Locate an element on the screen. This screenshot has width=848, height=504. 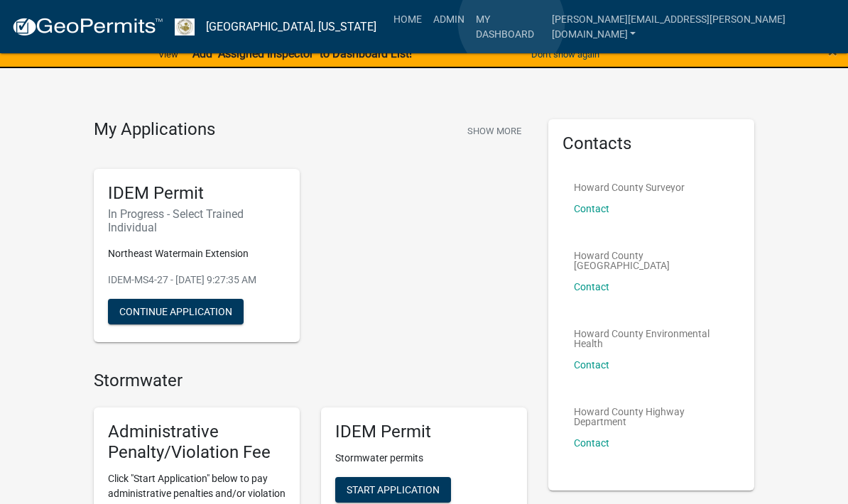
img: Howard County, Indiana is located at coordinates (185, 27).